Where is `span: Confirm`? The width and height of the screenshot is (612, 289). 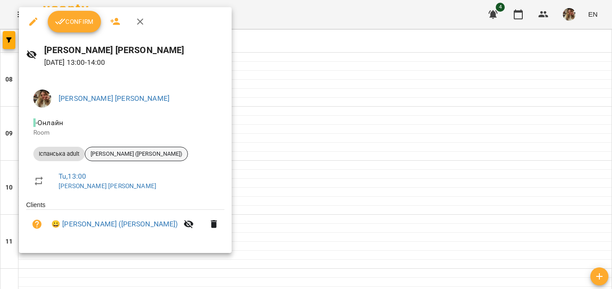
span: Confirm is located at coordinates (74, 22).